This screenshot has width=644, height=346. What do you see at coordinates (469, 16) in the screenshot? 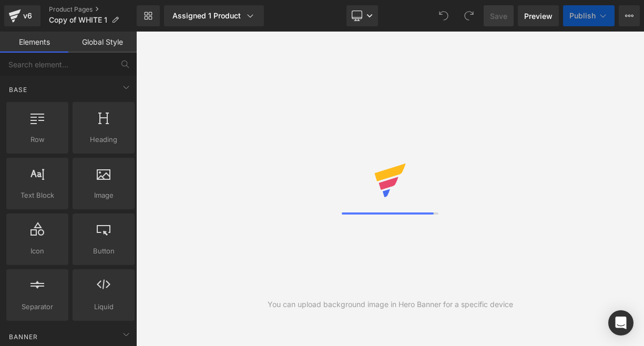
I see `button: Redo` at bounding box center [469, 16].